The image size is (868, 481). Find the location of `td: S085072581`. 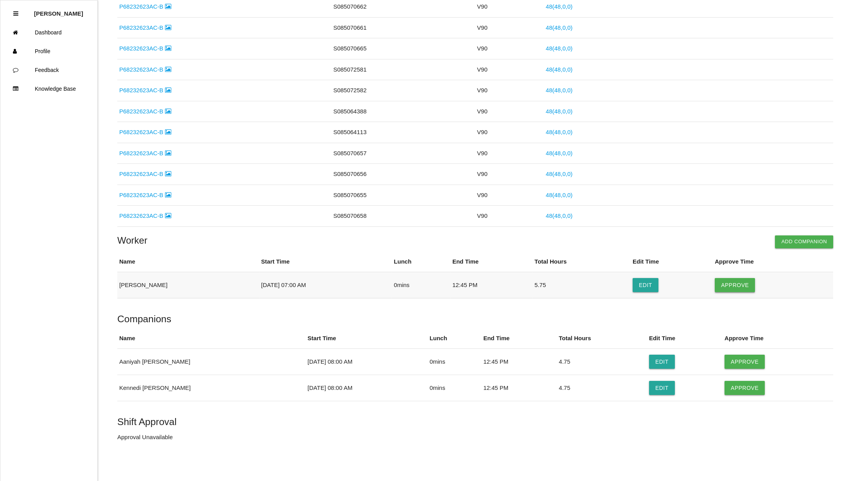

td: S085072581 is located at coordinates (403, 69).